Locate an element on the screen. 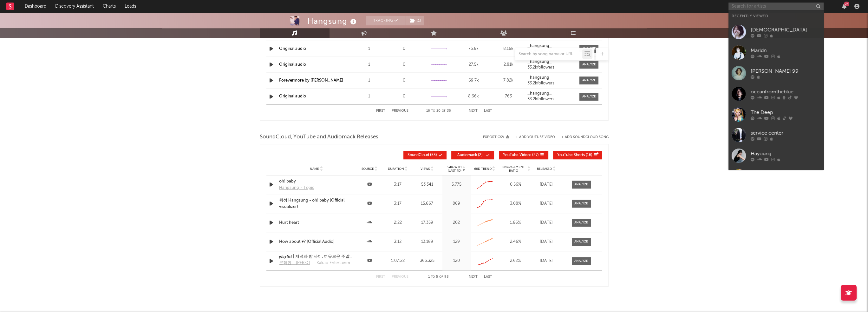 The width and height of the screenshot is (868, 312). button: Audiomack(2) is located at coordinates (472, 155).